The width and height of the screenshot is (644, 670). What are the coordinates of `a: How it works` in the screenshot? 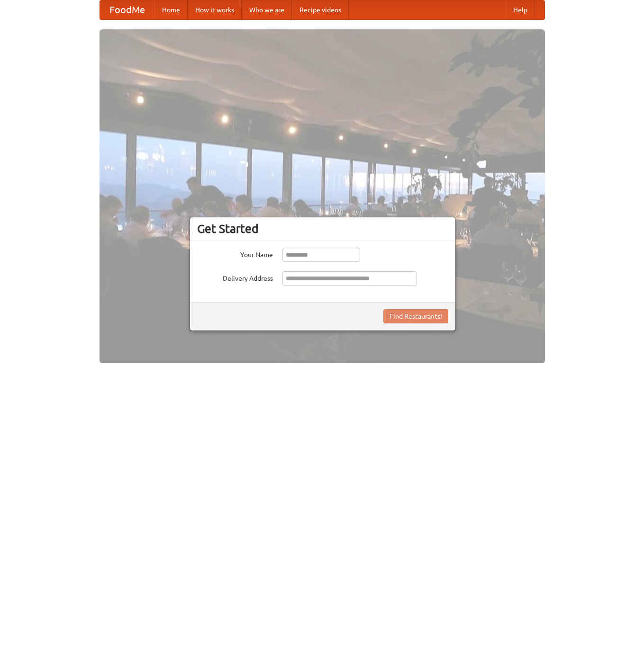 It's located at (215, 10).